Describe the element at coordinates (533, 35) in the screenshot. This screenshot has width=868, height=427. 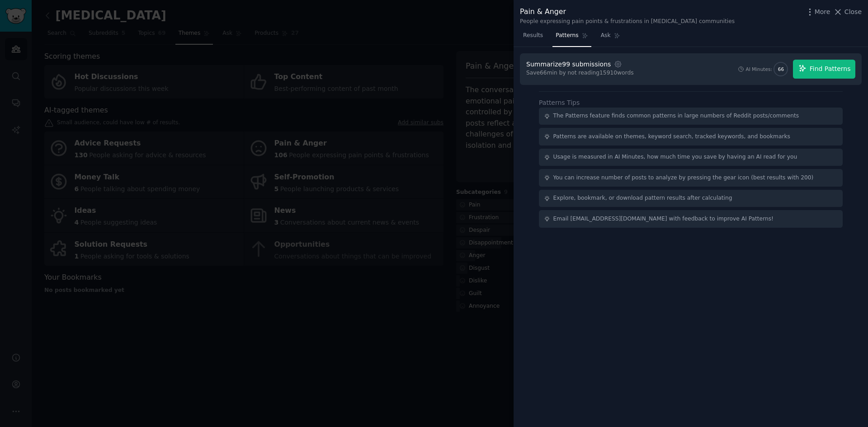
I see `span: Results` at that location.